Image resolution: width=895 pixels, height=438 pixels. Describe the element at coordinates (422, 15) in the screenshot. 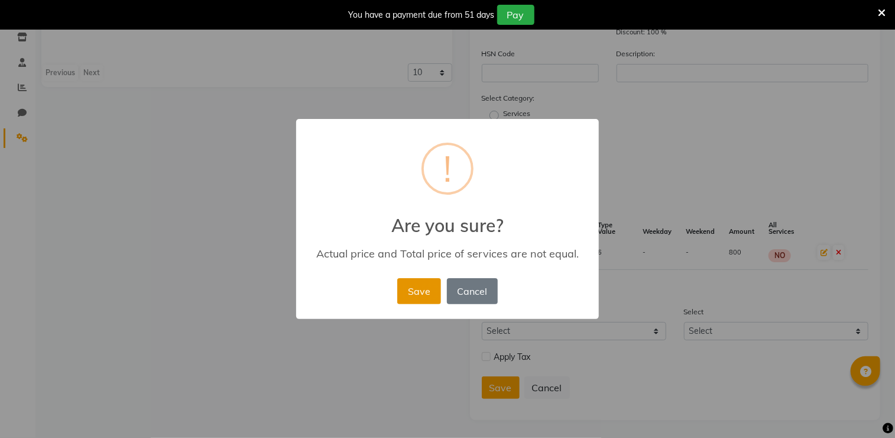

I see `div: You have a payment due from 51 days` at that location.